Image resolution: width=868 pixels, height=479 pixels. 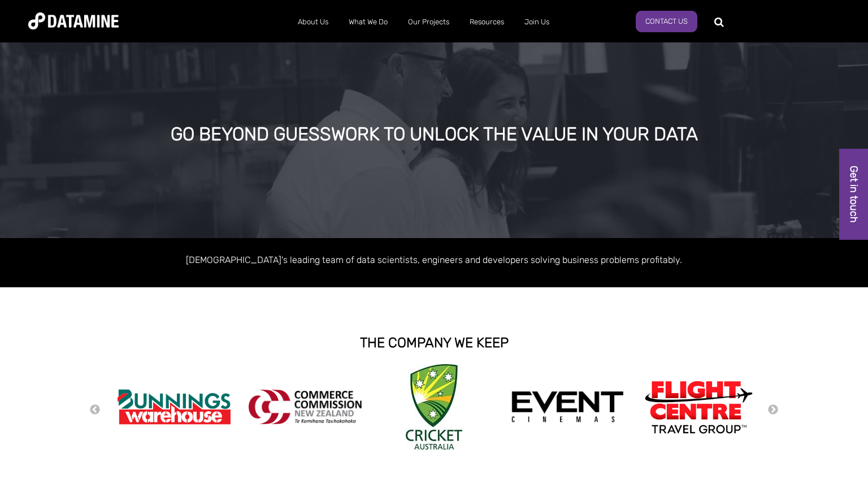 What do you see at coordinates (666, 21) in the screenshot?
I see `a: Contact Us` at bounding box center [666, 21].